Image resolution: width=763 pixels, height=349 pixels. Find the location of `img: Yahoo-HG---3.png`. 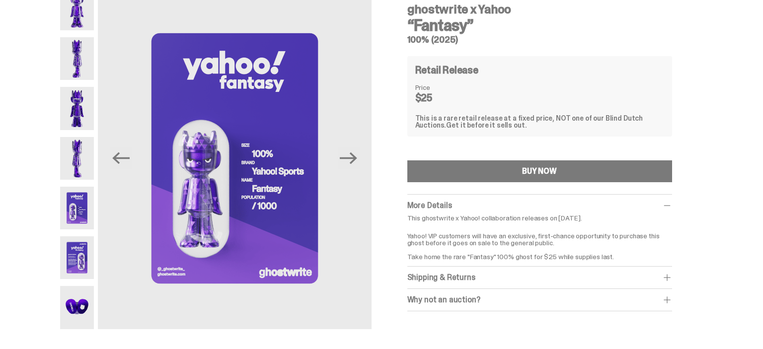

img: Yahoo-HG---3.png is located at coordinates (77, 108).